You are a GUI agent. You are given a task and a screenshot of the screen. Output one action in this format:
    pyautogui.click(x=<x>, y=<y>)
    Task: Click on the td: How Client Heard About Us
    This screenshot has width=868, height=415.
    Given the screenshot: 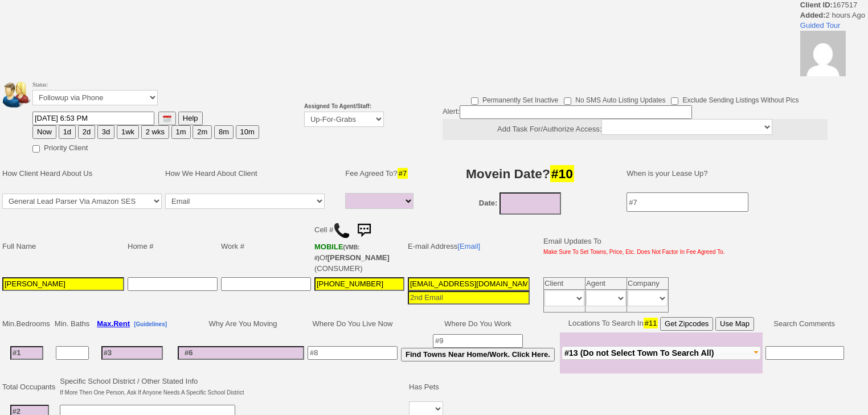 What is the action you would take?
    pyautogui.click(x=82, y=174)
    